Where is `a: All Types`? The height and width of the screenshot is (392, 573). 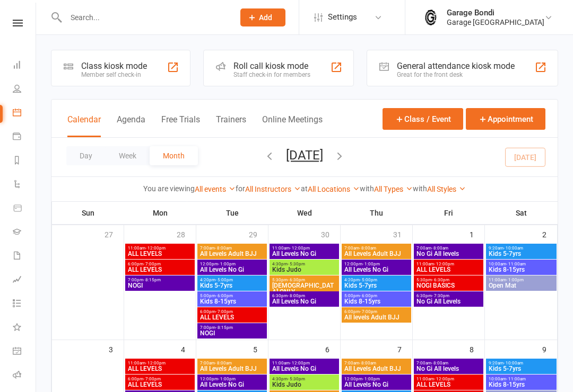 a: All Types is located at coordinates (393, 189).